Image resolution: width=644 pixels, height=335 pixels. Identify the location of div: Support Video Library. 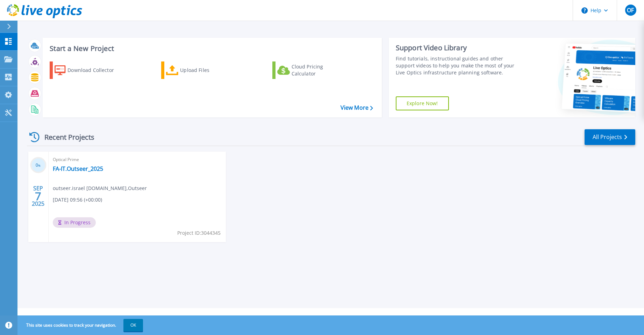
(459, 48).